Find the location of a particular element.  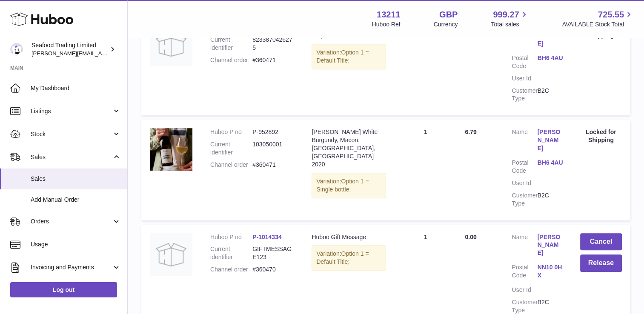

div: Currency is located at coordinates (446, 24).